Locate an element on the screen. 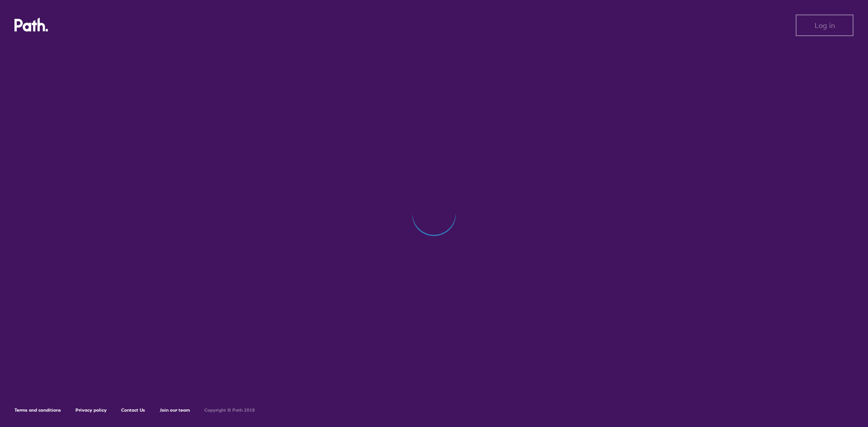 The width and height of the screenshot is (868, 427). a: Join our team is located at coordinates (175, 409).